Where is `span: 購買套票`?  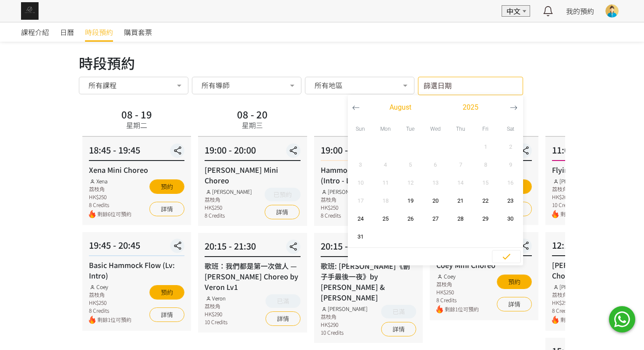
span: 購買套票 is located at coordinates (138, 32).